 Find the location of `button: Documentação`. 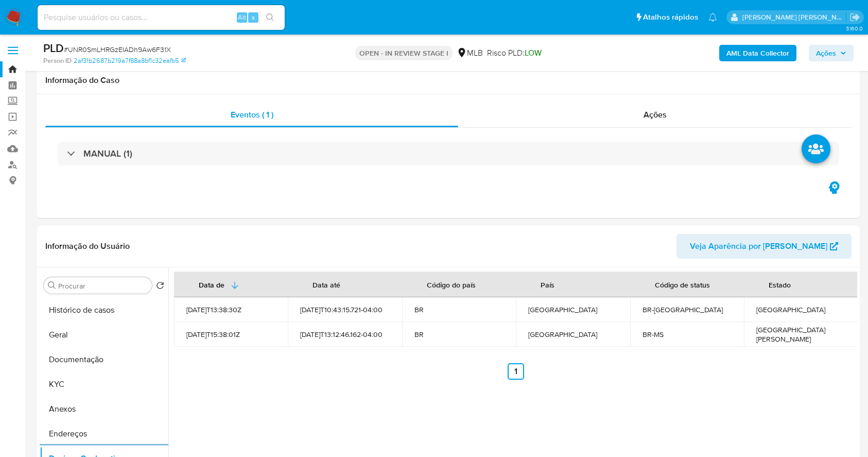

button: Documentação is located at coordinates (104, 359).